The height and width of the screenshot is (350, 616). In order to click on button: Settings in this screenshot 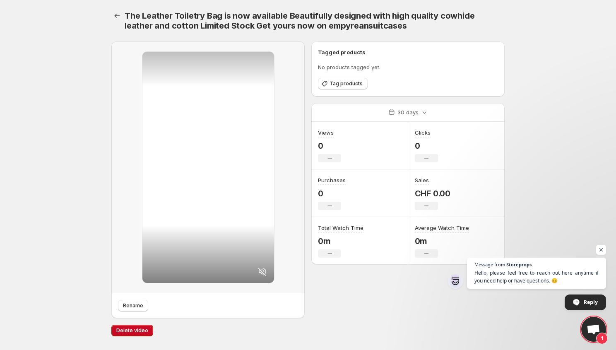, I will do `click(117, 16)`.